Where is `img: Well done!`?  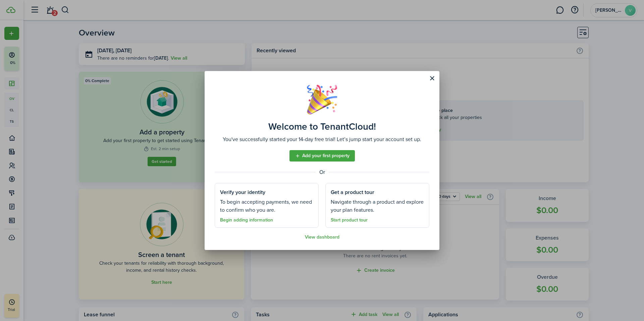 img: Well done! is located at coordinates (322, 100).